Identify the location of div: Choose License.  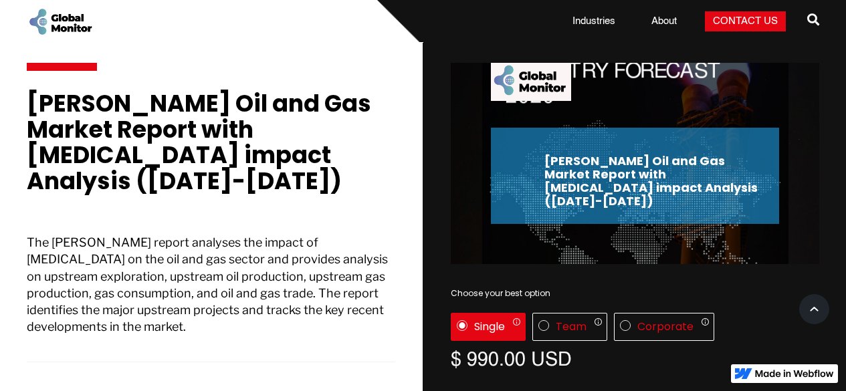
(634, 327).